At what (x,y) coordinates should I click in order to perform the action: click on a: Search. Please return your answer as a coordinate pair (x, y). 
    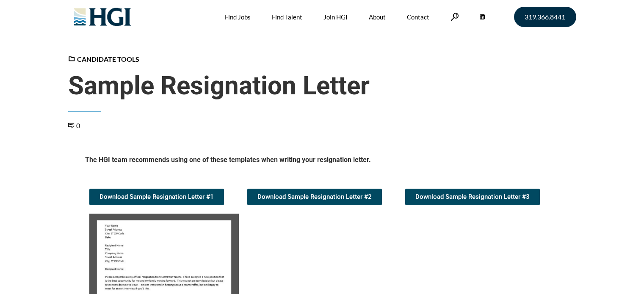
    Looking at the image, I should click on (455, 17).